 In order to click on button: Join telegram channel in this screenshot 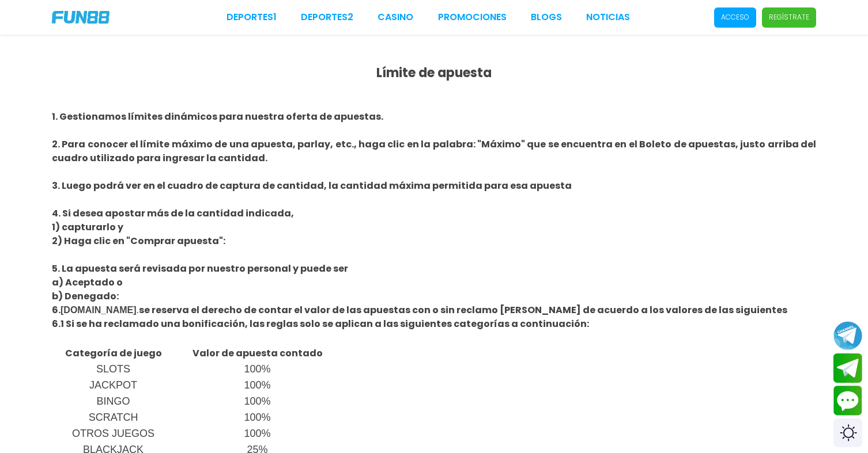, I will do `click(848, 336)`.